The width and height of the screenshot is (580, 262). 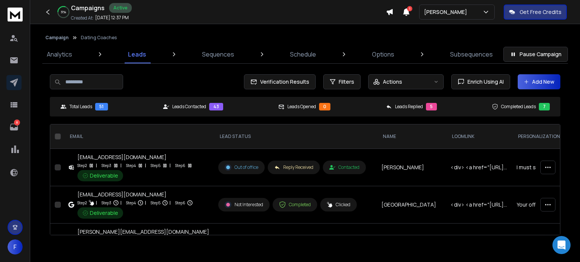 What do you see at coordinates (302, 107) in the screenshot?
I see `p: Leads Opened` at bounding box center [302, 107].